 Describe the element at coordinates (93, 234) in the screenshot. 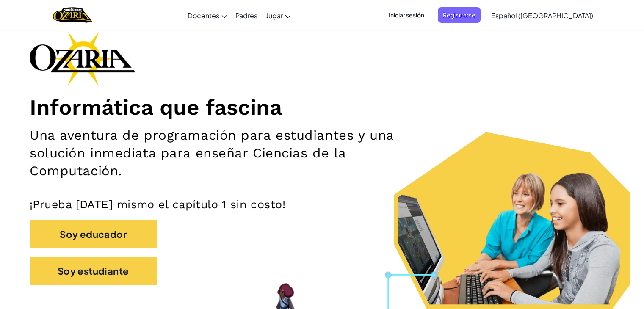

I see `font: Soy educador` at that location.